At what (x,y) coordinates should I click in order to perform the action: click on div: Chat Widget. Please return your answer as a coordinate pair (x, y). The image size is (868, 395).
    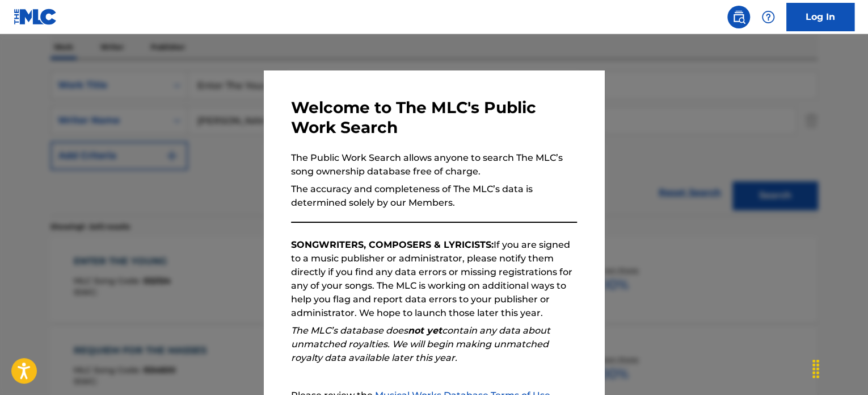
    Looking at the image, I should click on (840, 367).